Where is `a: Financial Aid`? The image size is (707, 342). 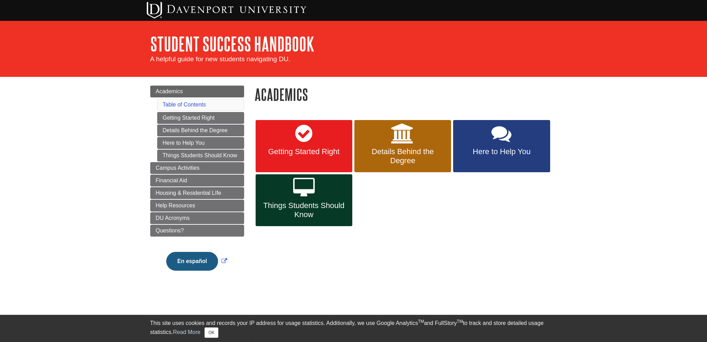 a: Financial Aid is located at coordinates (197, 180).